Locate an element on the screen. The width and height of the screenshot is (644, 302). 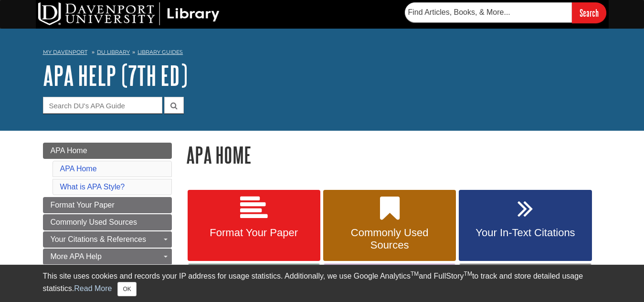
a: What is APA Style? is located at coordinates (92, 186).